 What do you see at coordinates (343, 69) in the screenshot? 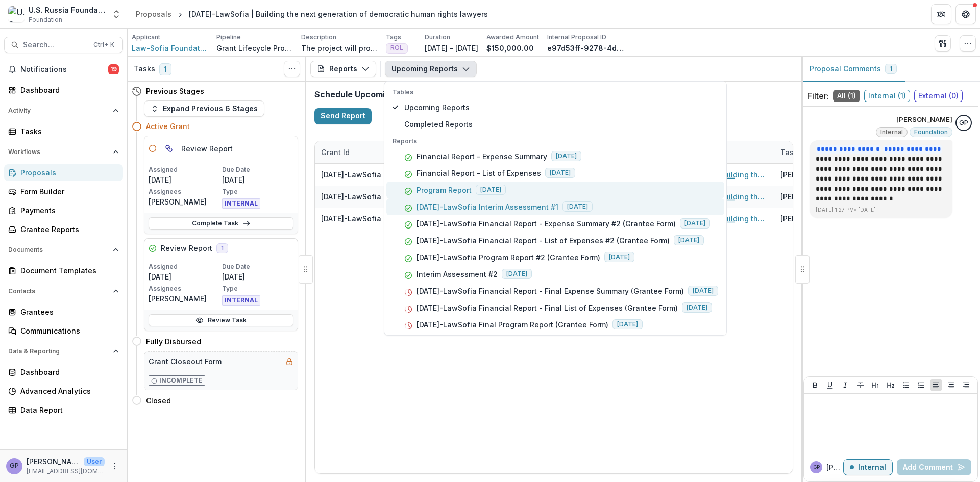
I see `button: Reports` at bounding box center [343, 69].